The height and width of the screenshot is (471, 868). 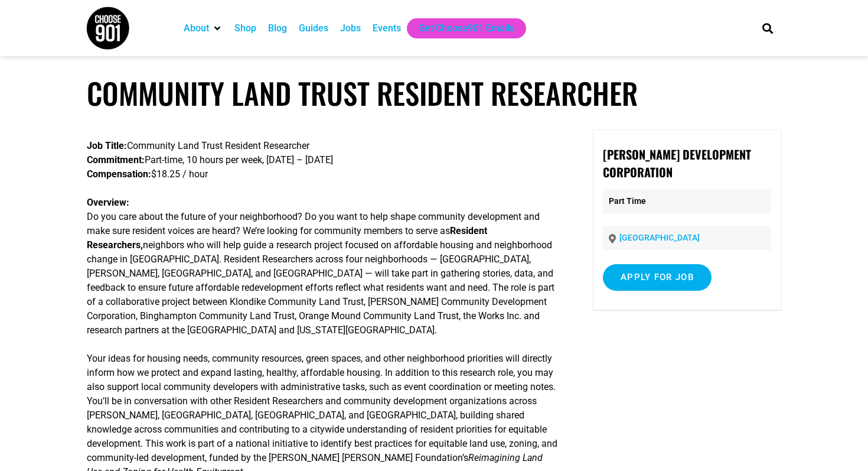 I want to click on div: Shop, so click(x=245, y=28).